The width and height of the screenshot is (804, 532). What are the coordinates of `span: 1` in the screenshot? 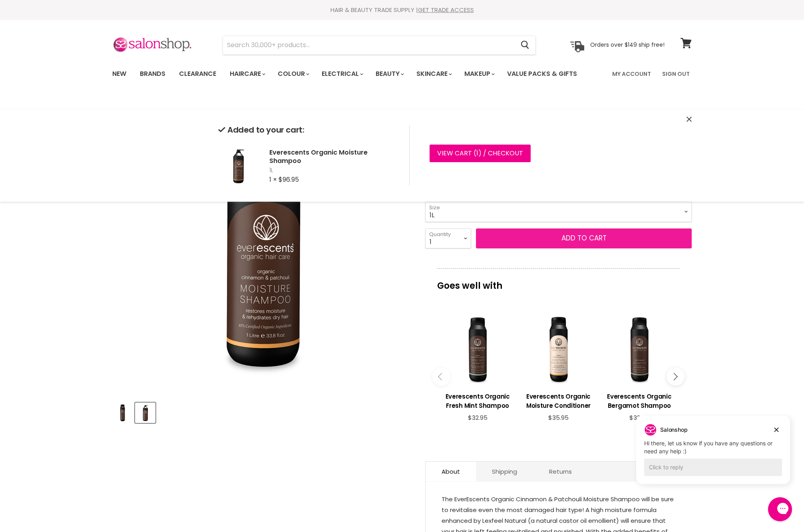 It's located at (477, 153).